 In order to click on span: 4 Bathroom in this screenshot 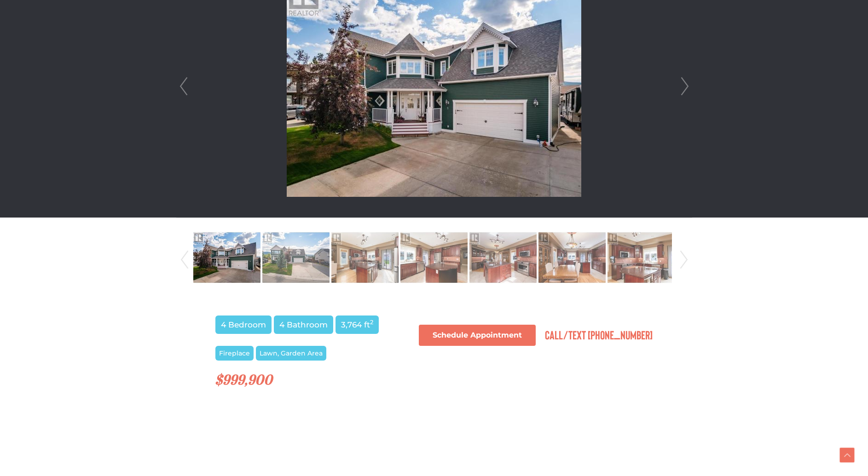, I will do `click(304, 325)`.